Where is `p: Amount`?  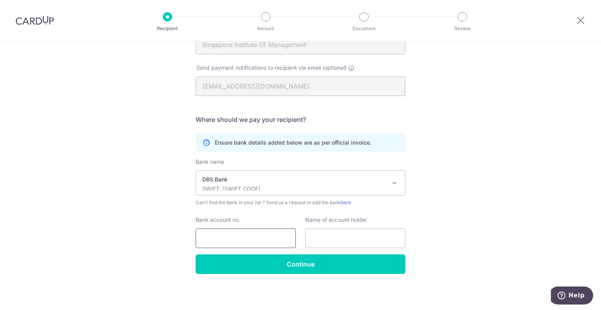 p: Amount is located at coordinates (266, 29).